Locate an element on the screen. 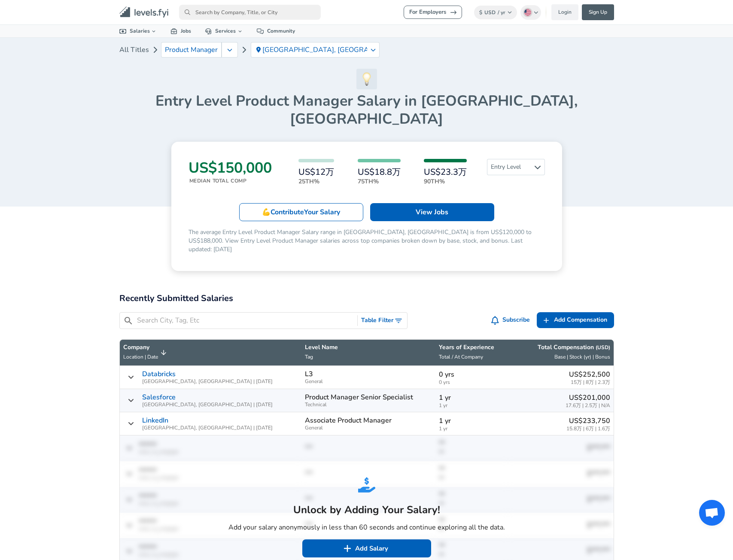 The width and height of the screenshot is (733, 560). a: For Employers is located at coordinates (433, 12).